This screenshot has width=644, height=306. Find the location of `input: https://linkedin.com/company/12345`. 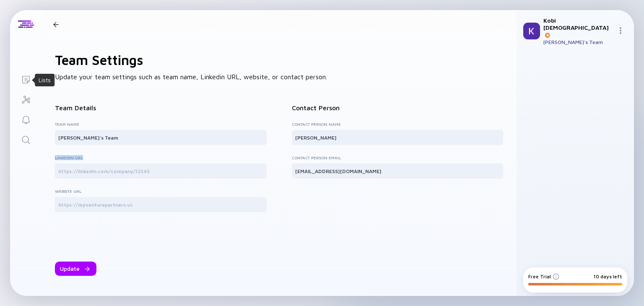

input: https://linkedin.com/company/12345 is located at coordinates (161, 171).